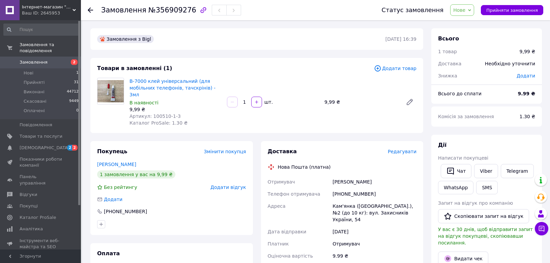  What do you see at coordinates (34, 111) in the screenshot?
I see `span: Оплачені` at bounding box center [34, 111].